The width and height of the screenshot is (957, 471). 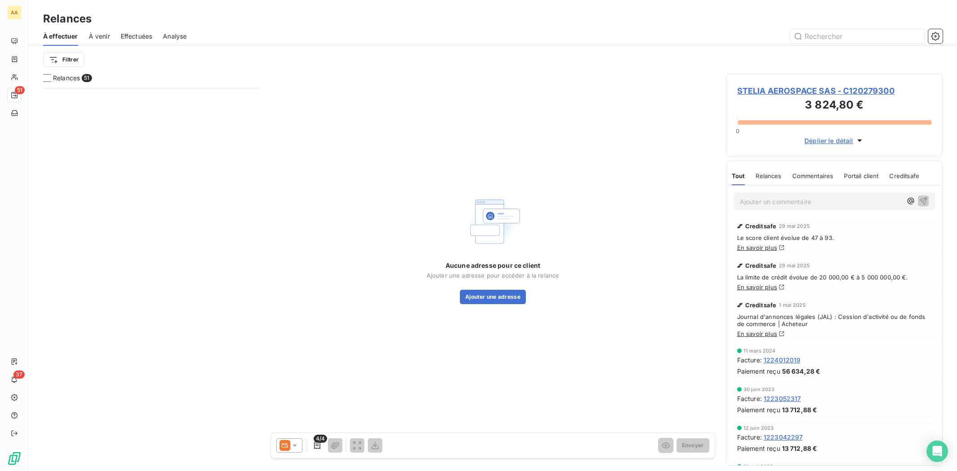 What do you see at coordinates (802, 371) in the screenshot?
I see `span: 56 634,28 €` at bounding box center [802, 371].